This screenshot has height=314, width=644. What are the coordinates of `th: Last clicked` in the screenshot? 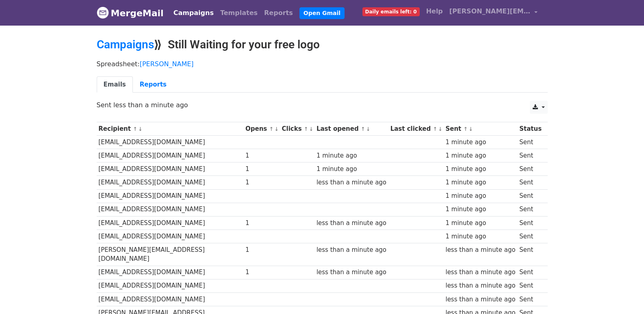 It's located at (416, 129).